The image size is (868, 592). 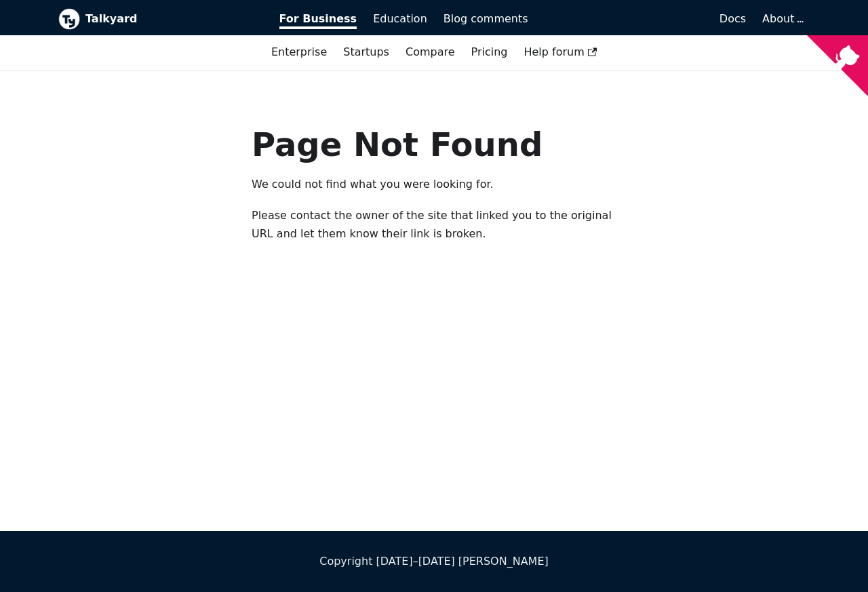 What do you see at coordinates (486, 18) in the screenshot?
I see `span: Blog comments` at bounding box center [486, 18].